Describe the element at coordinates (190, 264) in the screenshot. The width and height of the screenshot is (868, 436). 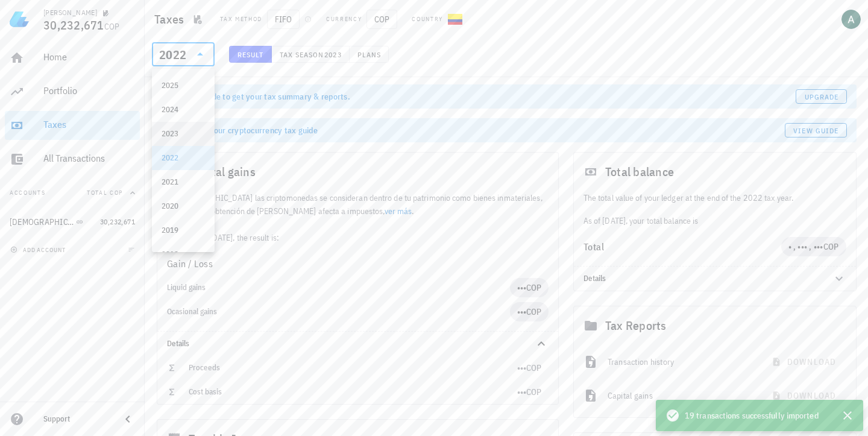
I see `span: Gain / Loss` at that location.